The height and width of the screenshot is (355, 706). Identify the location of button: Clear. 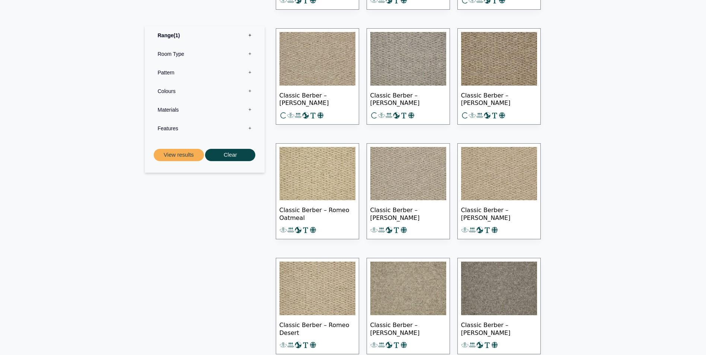
(230, 155).